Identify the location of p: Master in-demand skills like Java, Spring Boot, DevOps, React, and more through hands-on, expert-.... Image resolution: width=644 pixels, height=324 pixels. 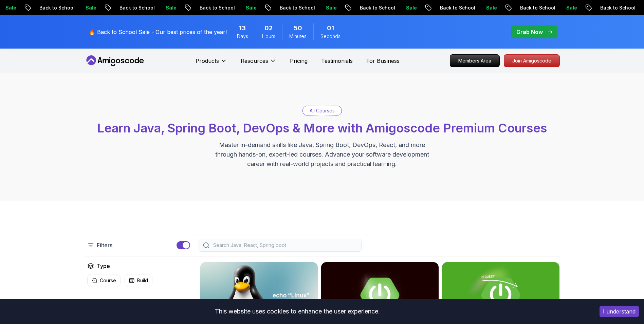
(322, 155).